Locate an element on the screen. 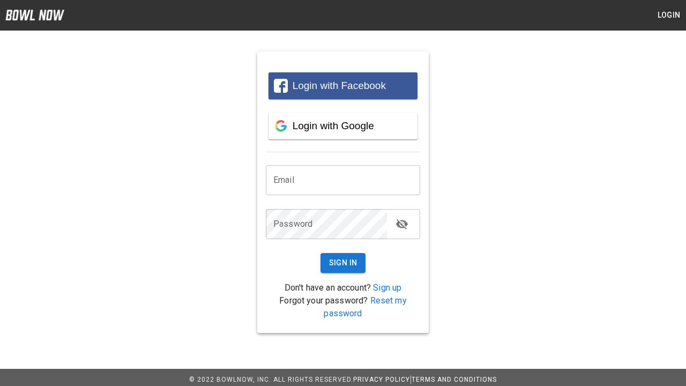 The height and width of the screenshot is (386, 686). a: Privacy Policy is located at coordinates (381, 379).